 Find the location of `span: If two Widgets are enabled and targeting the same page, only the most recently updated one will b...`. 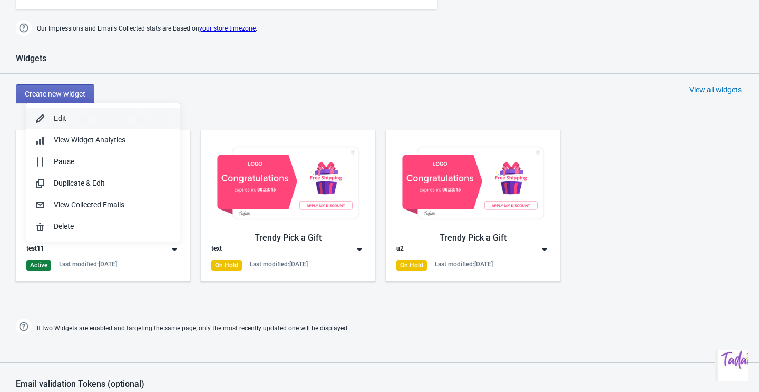

span: If two Widgets are enabled and targeting the same page, only the most recently updated one will b... is located at coordinates (193, 328).